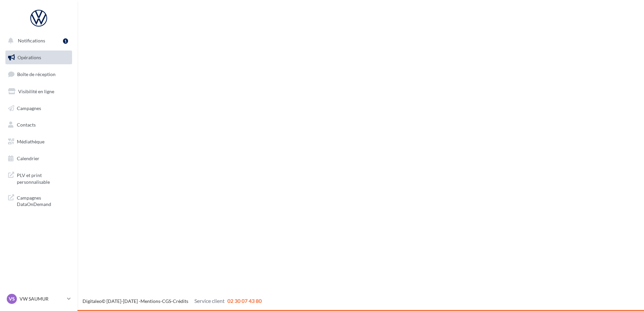  What do you see at coordinates (166, 301) in the screenshot?
I see `a: CGS` at bounding box center [166, 301].